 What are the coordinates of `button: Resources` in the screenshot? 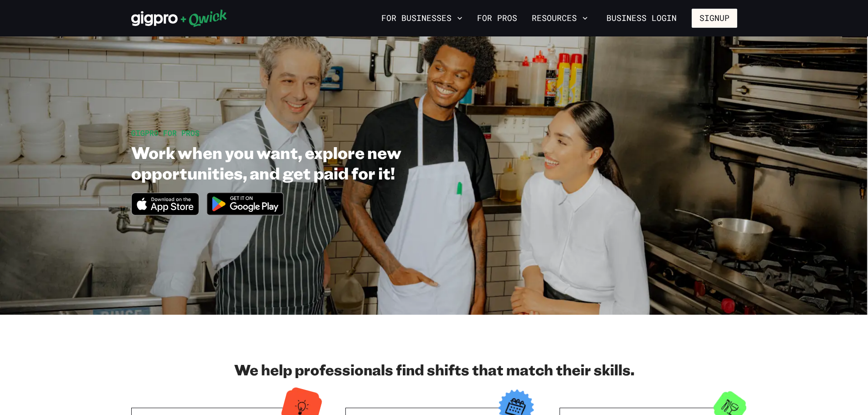 It's located at (560, 18).